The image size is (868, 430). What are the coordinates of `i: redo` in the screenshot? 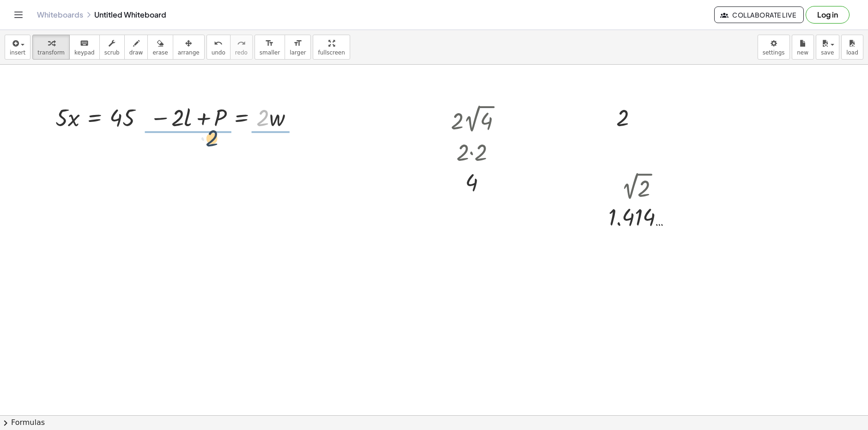 It's located at (241, 43).